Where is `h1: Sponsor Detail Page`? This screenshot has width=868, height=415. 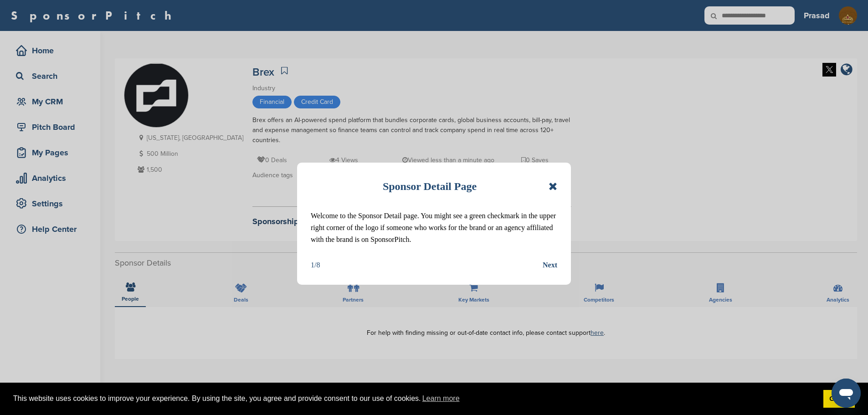 h1: Sponsor Detail Page is located at coordinates (430, 186).